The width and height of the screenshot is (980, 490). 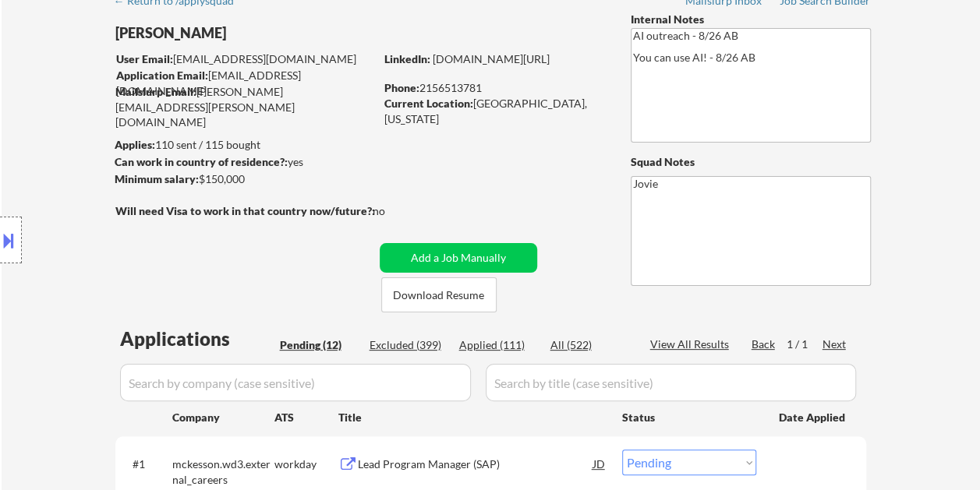 What do you see at coordinates (145, 465) in the screenshot?
I see `div: #1` at bounding box center [145, 465].